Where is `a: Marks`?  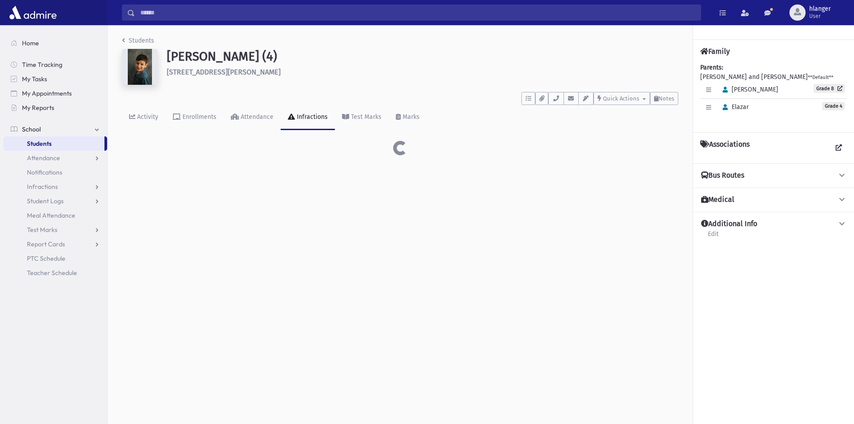
a: Marks is located at coordinates (407, 117).